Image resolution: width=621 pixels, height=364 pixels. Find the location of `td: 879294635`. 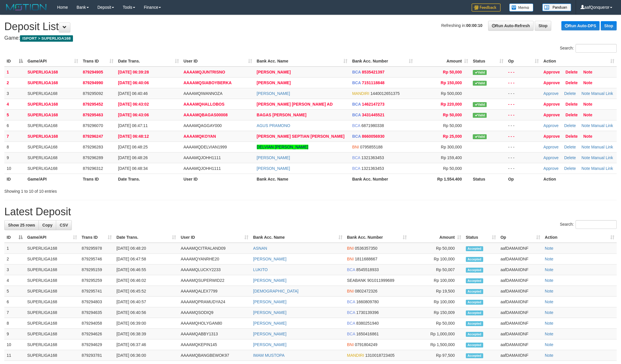

td: 879294635 is located at coordinates (97, 313).